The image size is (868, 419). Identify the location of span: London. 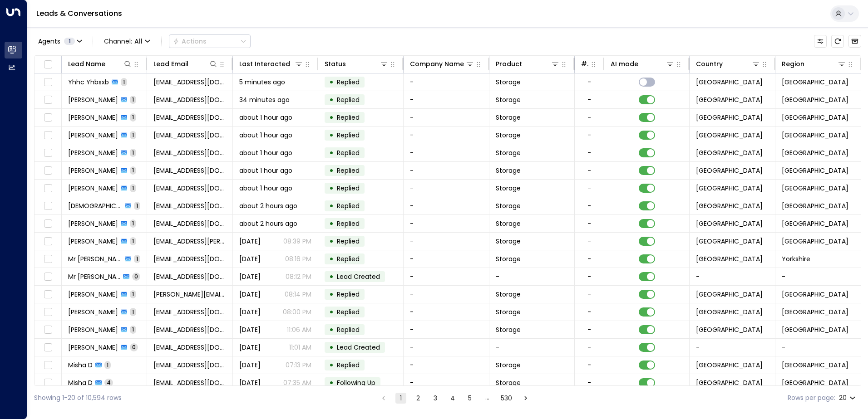
(815, 330).